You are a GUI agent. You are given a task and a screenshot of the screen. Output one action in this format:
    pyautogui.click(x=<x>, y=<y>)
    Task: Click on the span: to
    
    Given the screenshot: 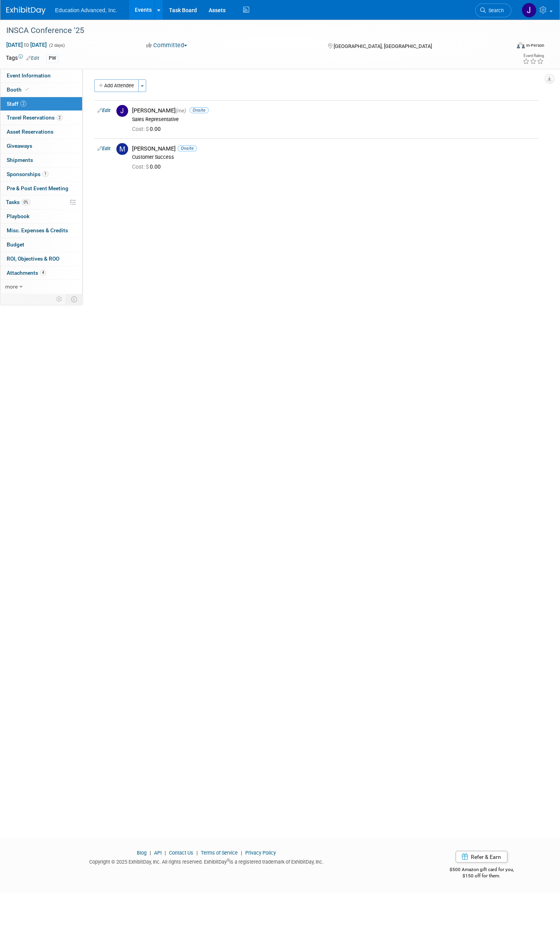 What is the action you would take?
    pyautogui.click(x=27, y=45)
    